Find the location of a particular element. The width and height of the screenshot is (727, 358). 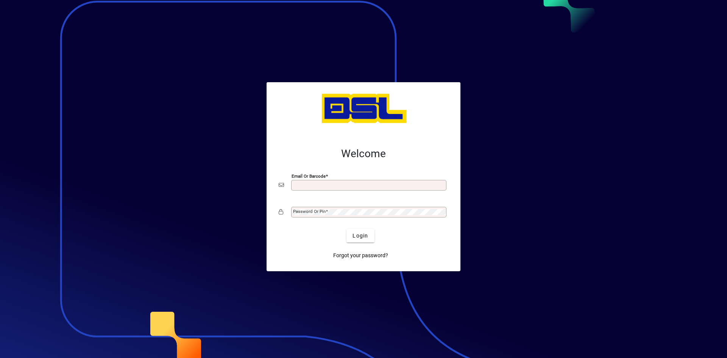

mat-label: Email or Barcode is located at coordinates (308, 176).